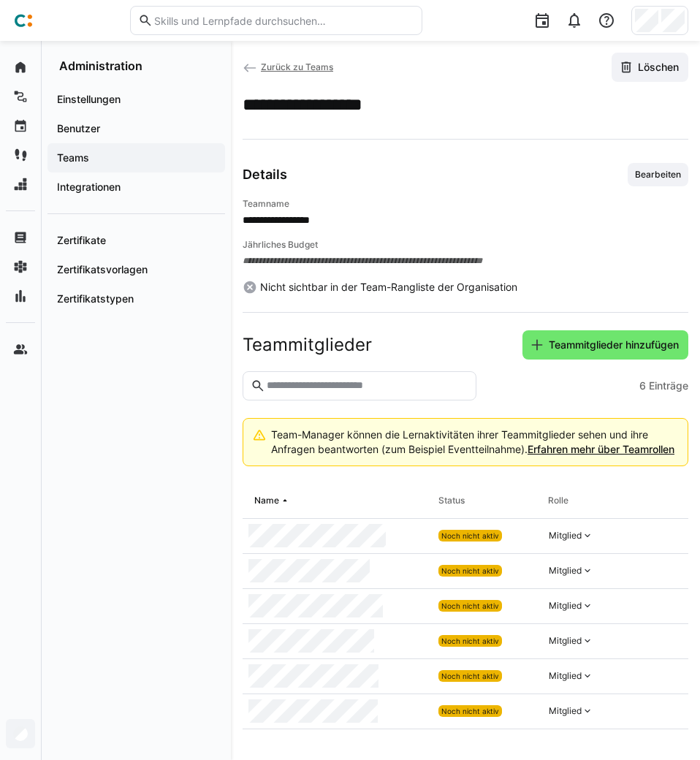 The height and width of the screenshot is (760, 700). What do you see at coordinates (659, 67) in the screenshot?
I see `span: Löschen` at bounding box center [659, 67].